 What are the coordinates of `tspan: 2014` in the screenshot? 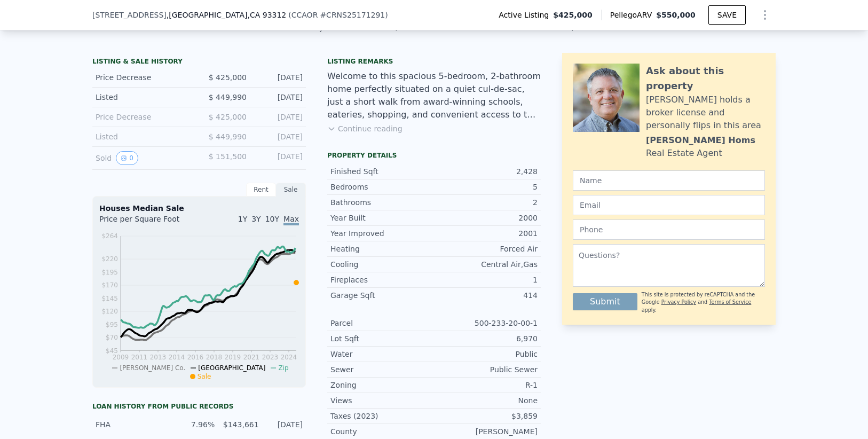 It's located at (177, 357).